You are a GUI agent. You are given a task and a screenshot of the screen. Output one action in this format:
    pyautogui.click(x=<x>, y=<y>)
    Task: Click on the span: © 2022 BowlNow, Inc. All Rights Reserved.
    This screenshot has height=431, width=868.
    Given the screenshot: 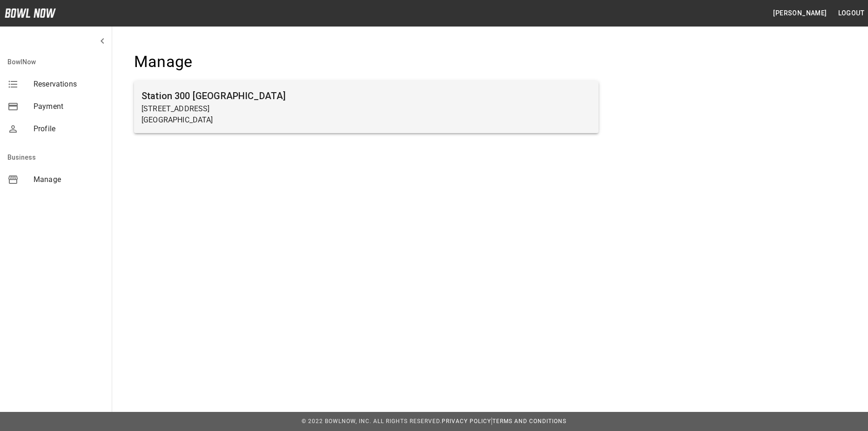 What is the action you would take?
    pyautogui.click(x=372, y=421)
    